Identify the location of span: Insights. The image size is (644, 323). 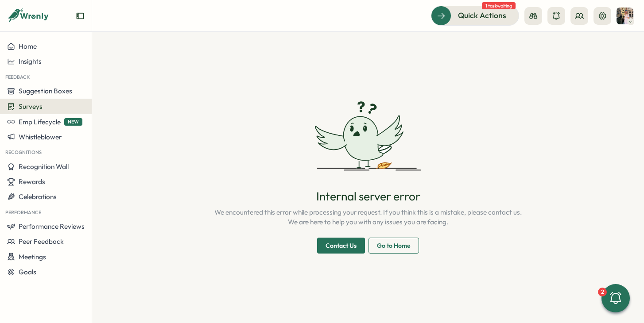
(30, 61).